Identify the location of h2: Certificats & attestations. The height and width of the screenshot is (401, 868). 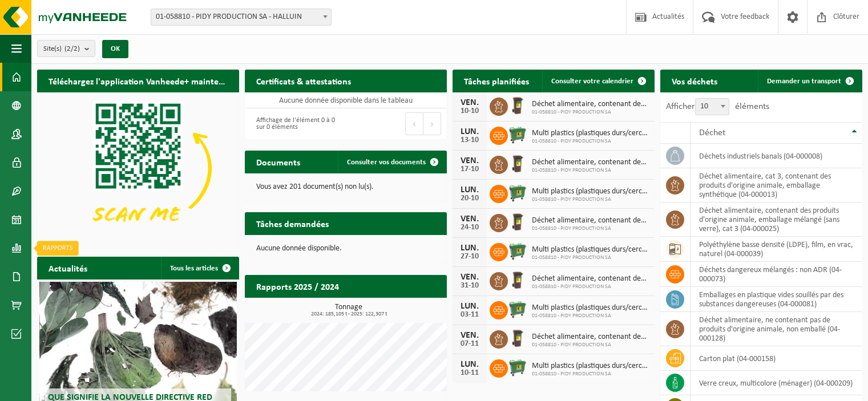
(304, 80).